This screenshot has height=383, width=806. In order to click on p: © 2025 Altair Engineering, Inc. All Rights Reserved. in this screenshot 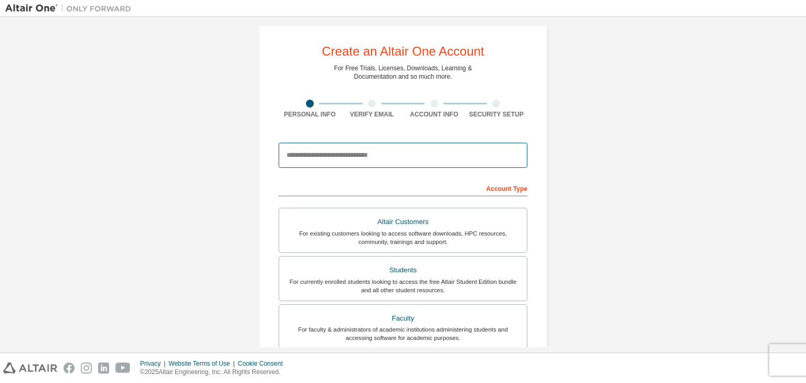, I will do `click(215, 372)`.